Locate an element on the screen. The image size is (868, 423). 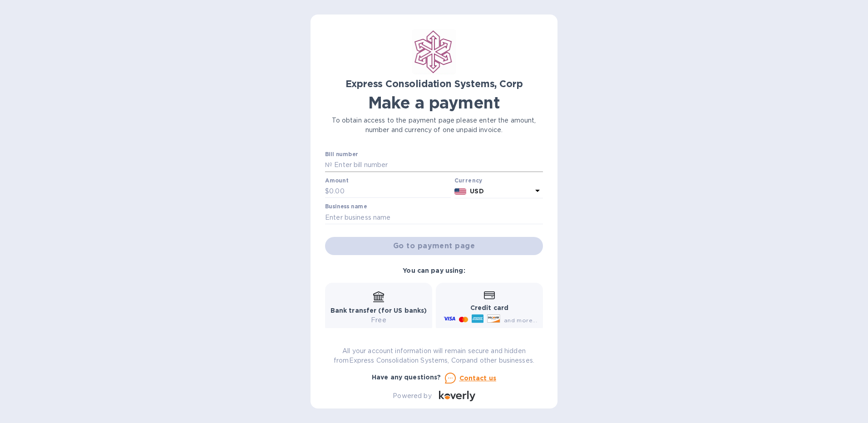
input: 0.00 is located at coordinates (390, 192).